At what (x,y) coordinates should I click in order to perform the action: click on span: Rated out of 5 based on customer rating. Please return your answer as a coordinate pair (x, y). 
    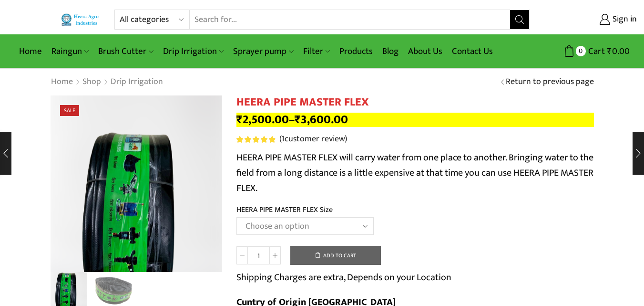
    Looking at the image, I should click on (256, 140).